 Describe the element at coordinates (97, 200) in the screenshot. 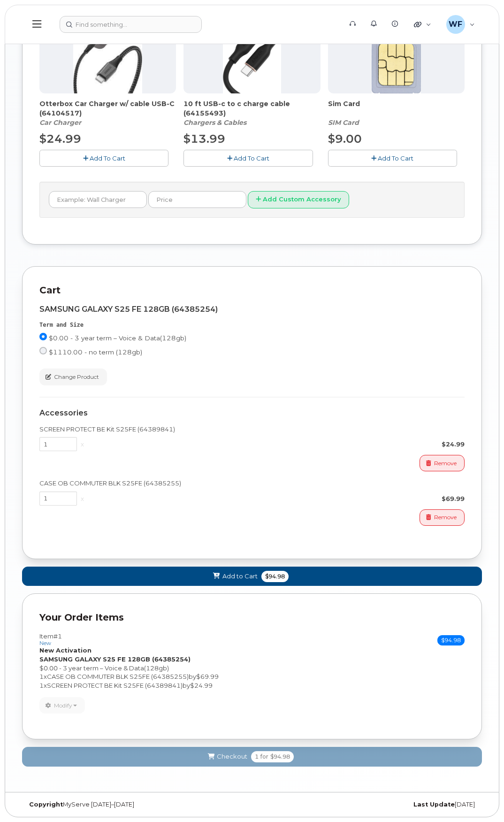

I see `input: Example: Wall Charger` at that location.